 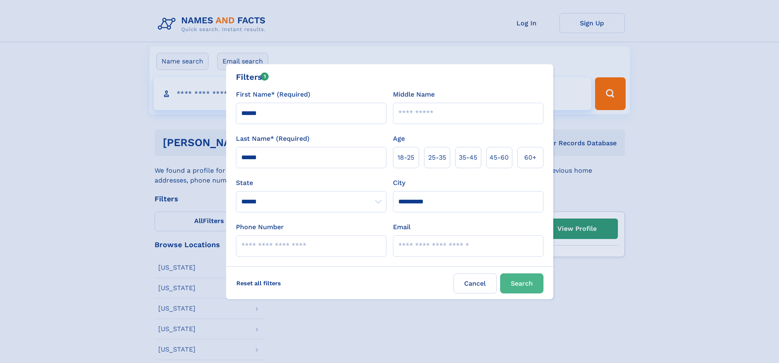 What do you see at coordinates (252, 77) in the screenshot?
I see `div: Filters` at bounding box center [252, 77].